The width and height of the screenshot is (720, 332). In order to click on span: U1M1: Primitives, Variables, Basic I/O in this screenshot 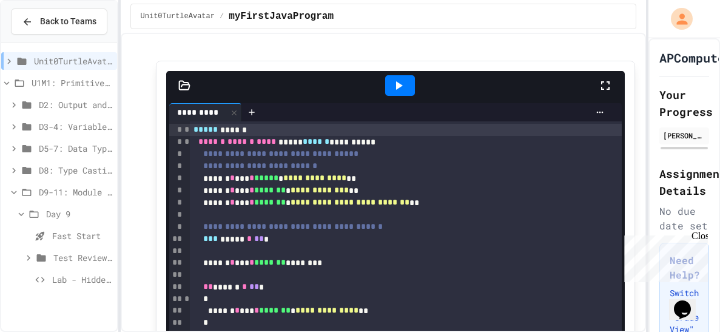, I will do `click(72, 83)`.